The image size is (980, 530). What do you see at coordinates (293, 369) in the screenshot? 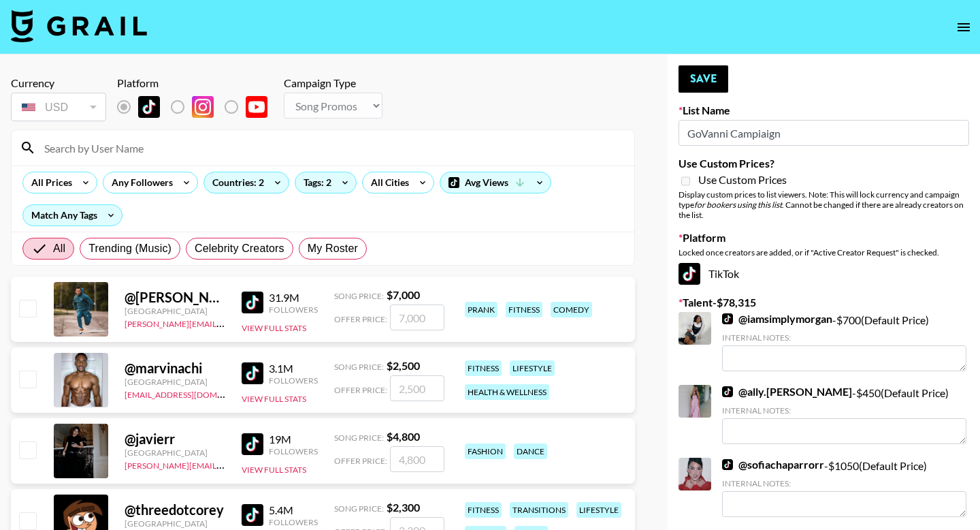
I see `div: 3.1M` at bounding box center [293, 369].